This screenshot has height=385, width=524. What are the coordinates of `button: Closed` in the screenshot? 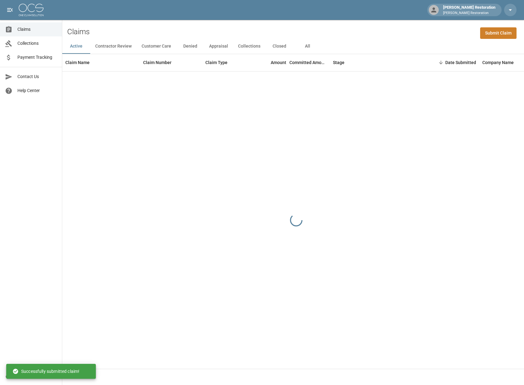 It's located at (279, 46).